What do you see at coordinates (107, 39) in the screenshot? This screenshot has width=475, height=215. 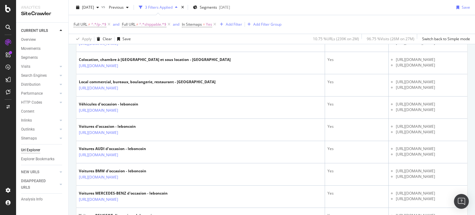 I see `div: Clear` at bounding box center [107, 39].